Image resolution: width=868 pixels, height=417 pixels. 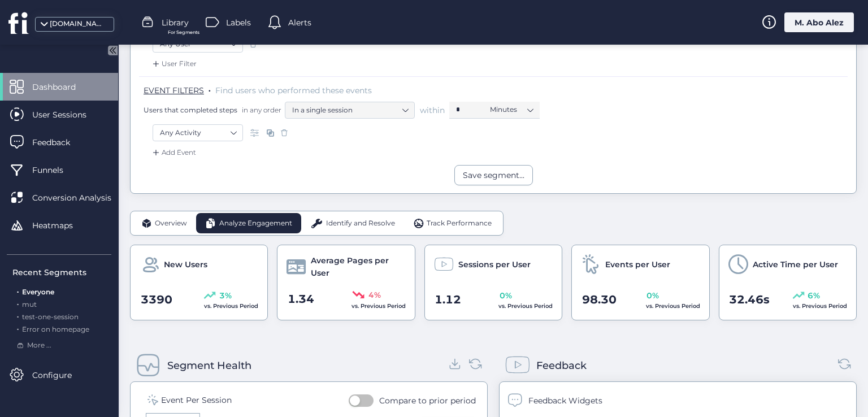 I want to click on span: Overview, so click(x=171, y=223).